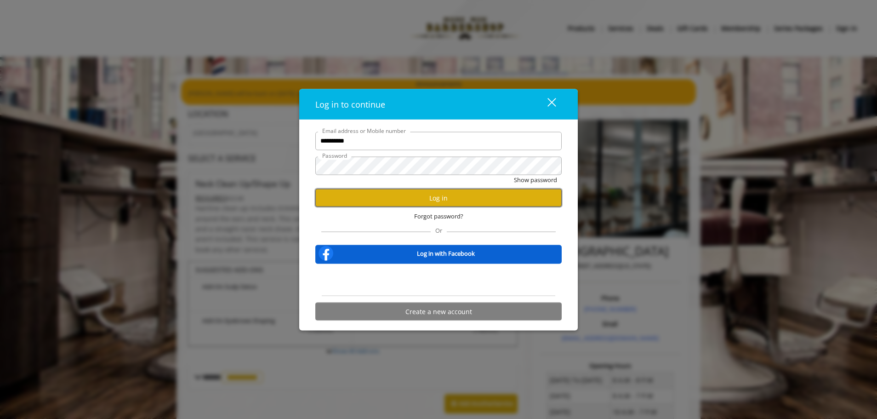 Image resolution: width=877 pixels, height=419 pixels. What do you see at coordinates (364, 130) in the screenshot?
I see `label: Email address or Mobile number` at bounding box center [364, 130].